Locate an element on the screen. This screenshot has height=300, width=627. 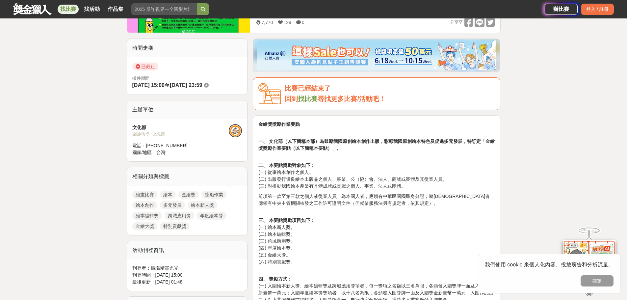
a: 金繪獎 is located at coordinates (189, 194).